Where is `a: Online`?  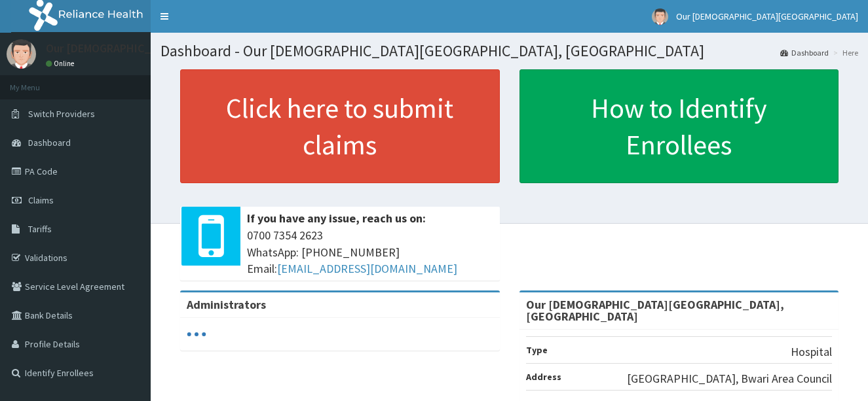
a: Online is located at coordinates (61, 64).